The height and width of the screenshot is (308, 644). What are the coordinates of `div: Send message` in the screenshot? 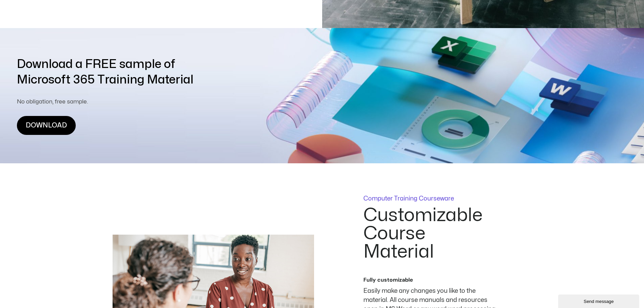 It's located at (41, 8).